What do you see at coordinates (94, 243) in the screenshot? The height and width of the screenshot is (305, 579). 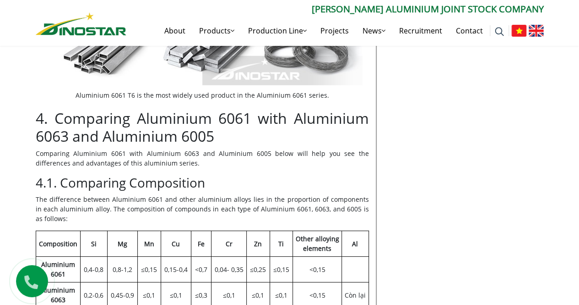 I see `strong: Si` at bounding box center [94, 243].